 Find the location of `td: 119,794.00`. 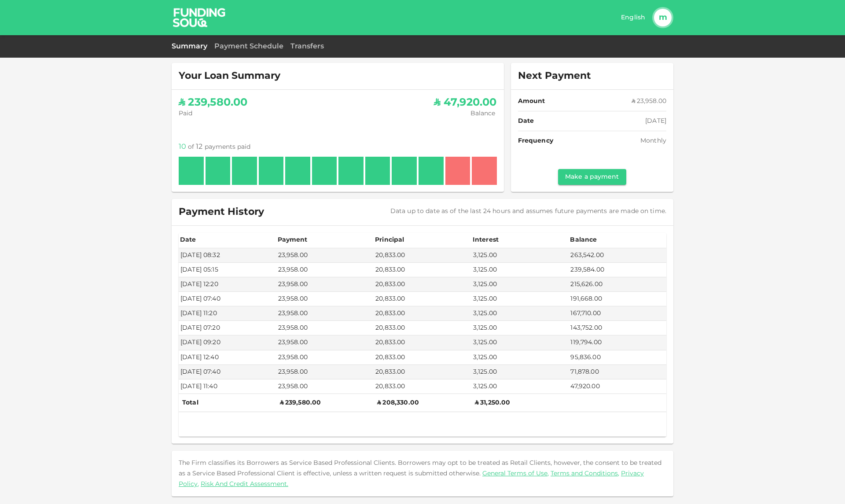

td: 119,794.00 is located at coordinates (617, 342).